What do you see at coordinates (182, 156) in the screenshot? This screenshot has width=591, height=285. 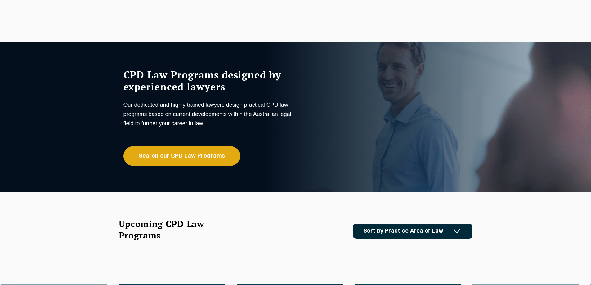 I see `a: Search our CPD Law Programs` at bounding box center [182, 156].